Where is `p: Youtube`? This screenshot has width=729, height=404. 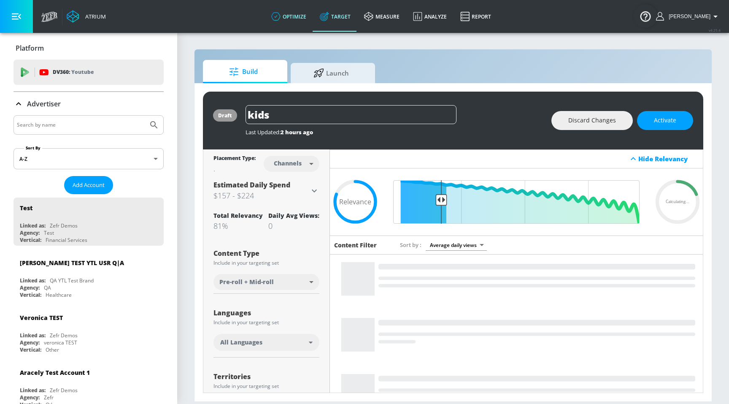 p: Youtube is located at coordinates (82, 72).